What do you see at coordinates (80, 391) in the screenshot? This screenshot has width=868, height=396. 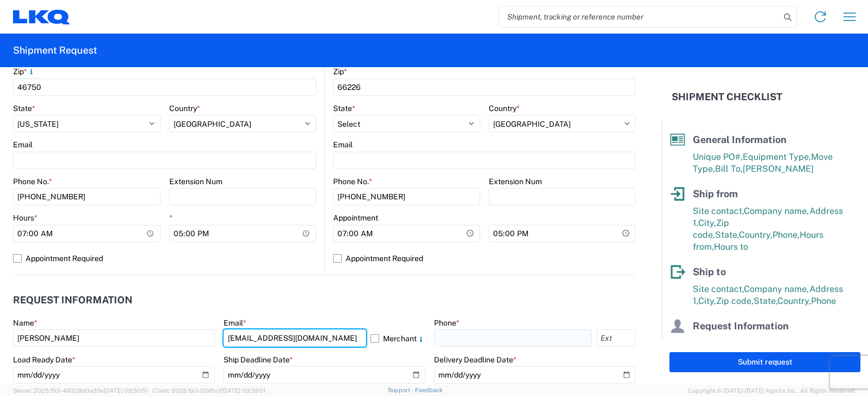 I see `span: Server: 2025.19.0-49328d0a35e` at bounding box center [80, 391].